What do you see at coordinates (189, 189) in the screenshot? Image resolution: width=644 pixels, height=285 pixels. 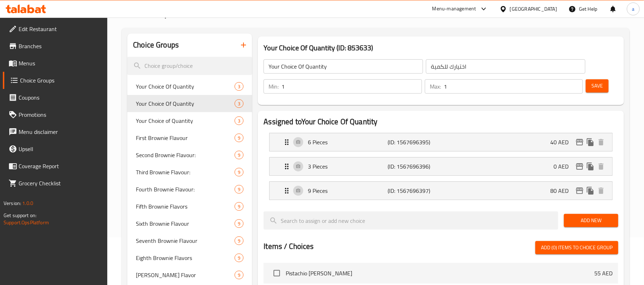 I see `div: Fourth Brownie Flavour:9` at bounding box center [189, 189].